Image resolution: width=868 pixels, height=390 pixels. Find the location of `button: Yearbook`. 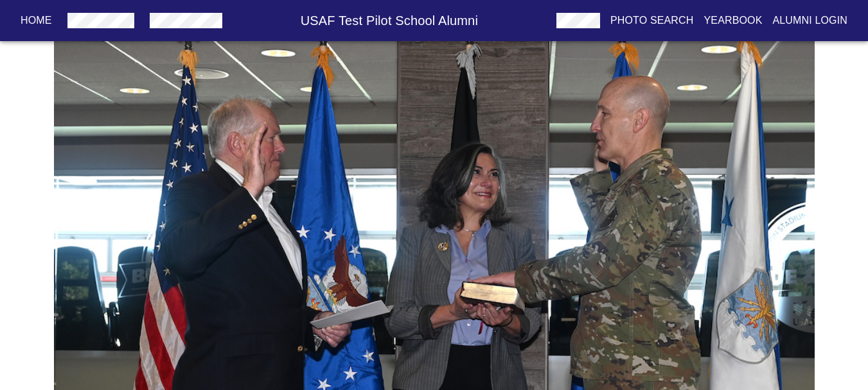

button: Yearbook is located at coordinates (732, 20).